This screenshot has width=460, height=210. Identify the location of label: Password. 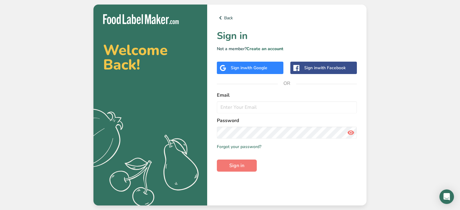
(287, 121).